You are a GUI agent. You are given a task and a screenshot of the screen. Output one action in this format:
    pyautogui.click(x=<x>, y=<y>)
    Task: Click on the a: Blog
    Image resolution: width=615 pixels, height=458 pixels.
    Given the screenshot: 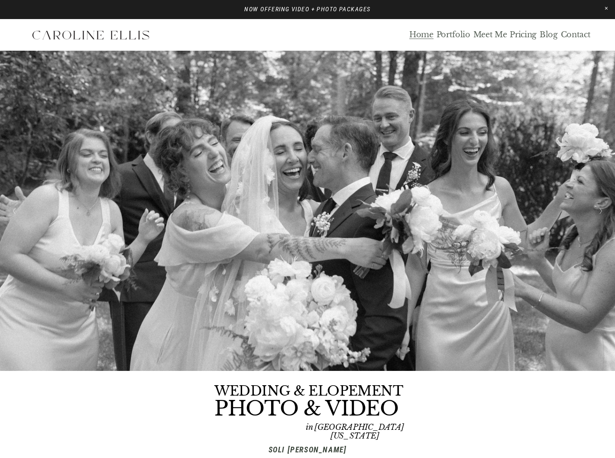 What is the action you would take?
    pyautogui.click(x=549, y=35)
    